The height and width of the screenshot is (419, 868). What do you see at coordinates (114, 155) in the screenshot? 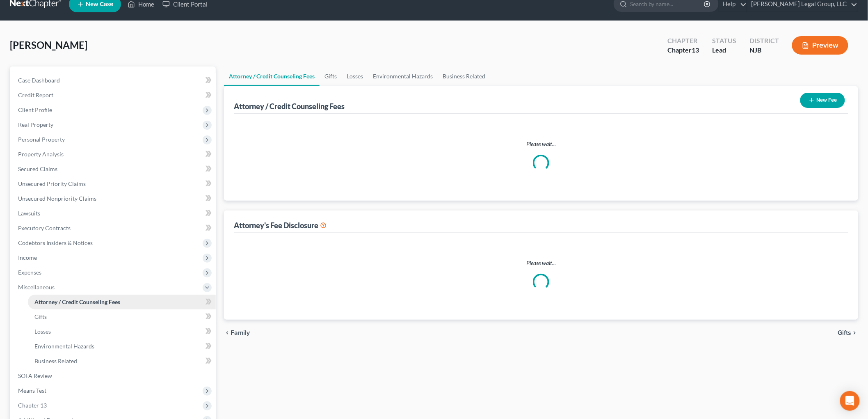
I see `a: Property Analysis` at bounding box center [114, 155].